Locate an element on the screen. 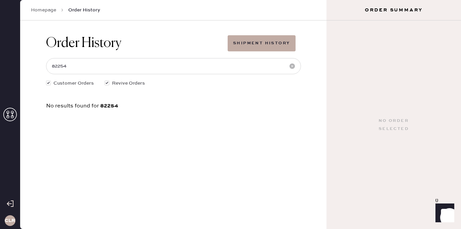  span: 82254 is located at coordinates (109, 106).